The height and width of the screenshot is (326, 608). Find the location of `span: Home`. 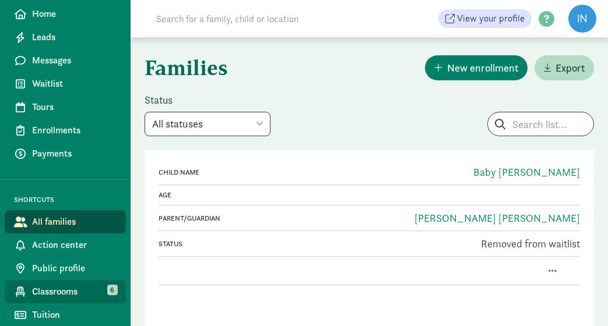

span: Home is located at coordinates (74, 14).